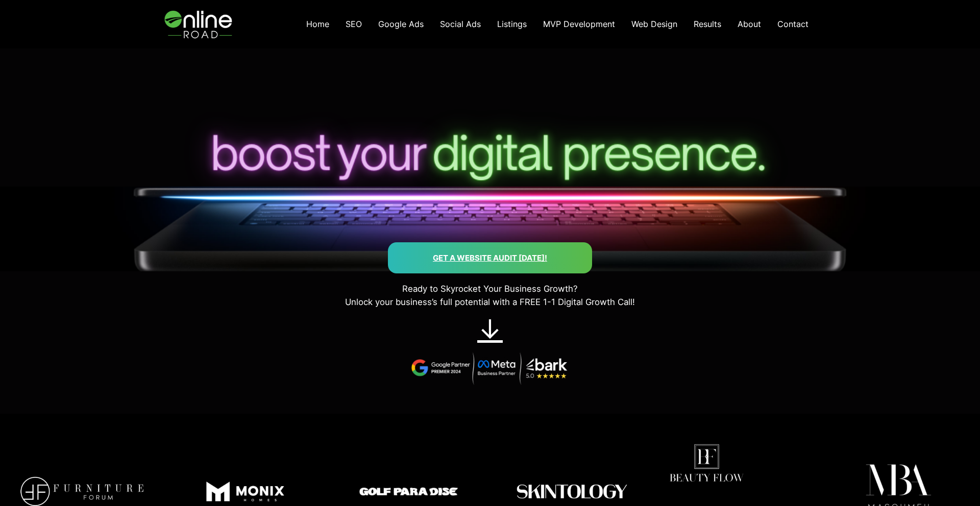 Image resolution: width=980 pixels, height=506 pixels. What do you see at coordinates (460, 24) in the screenshot?
I see `a: Social Ads` at bounding box center [460, 24].